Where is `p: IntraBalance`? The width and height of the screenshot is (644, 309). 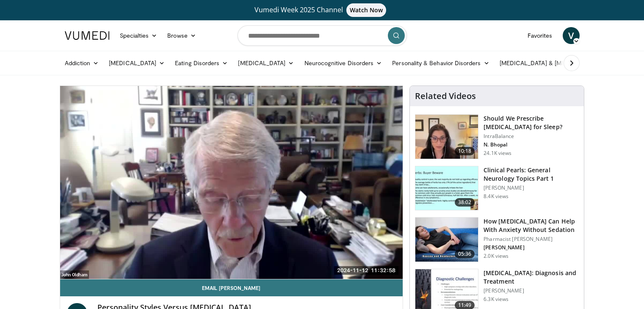 p: IntraBalance is located at coordinates (531, 136).